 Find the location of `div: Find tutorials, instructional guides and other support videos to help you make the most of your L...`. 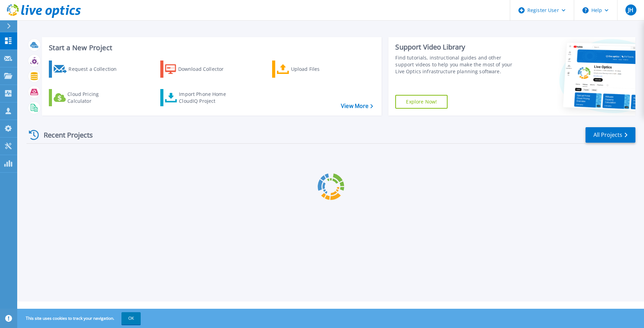

div: Find tutorials, instructional guides and other support videos to help you make the most of your L... is located at coordinates (458, 65).